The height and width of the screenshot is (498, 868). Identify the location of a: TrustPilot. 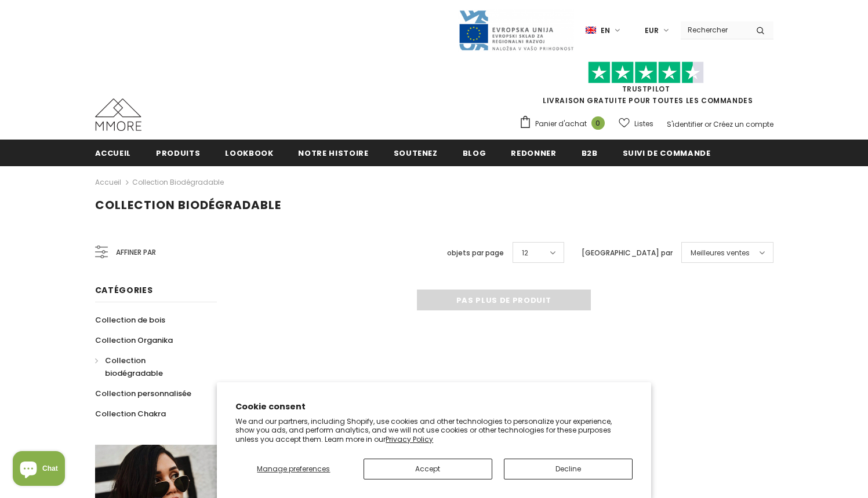
(645, 89).